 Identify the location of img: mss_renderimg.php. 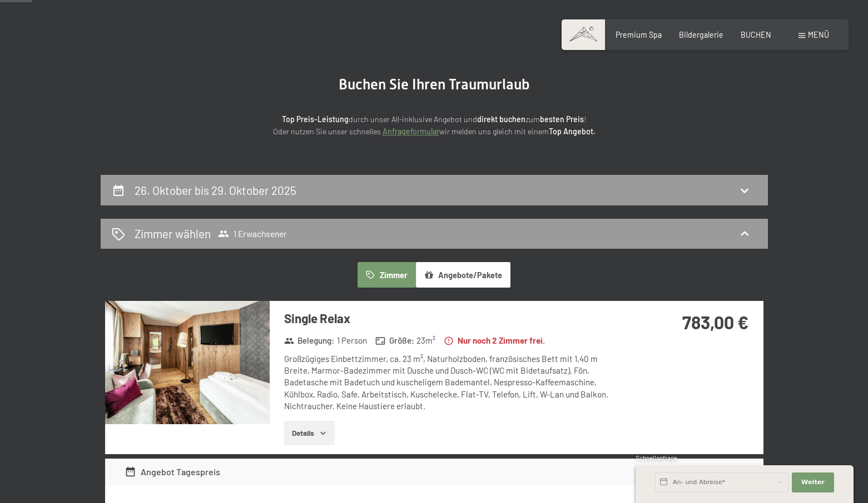
(188, 363).